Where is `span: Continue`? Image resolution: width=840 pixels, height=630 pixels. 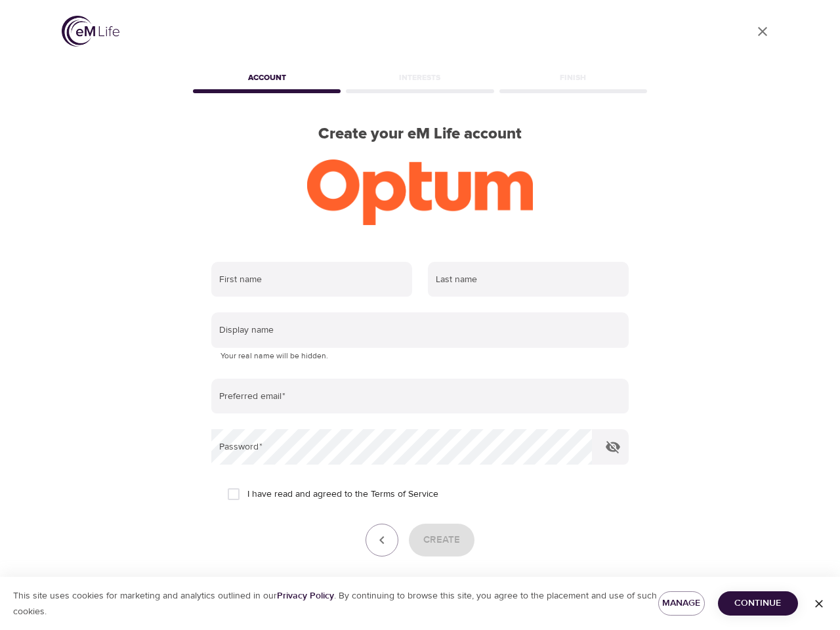
span: Continue is located at coordinates (758, 604).